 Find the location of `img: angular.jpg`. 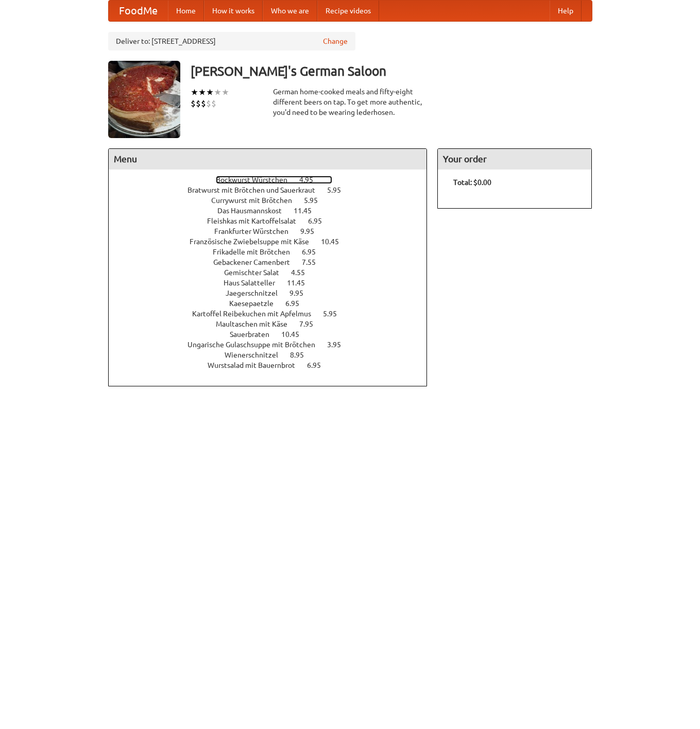

img: angular.jpg is located at coordinates (144, 100).